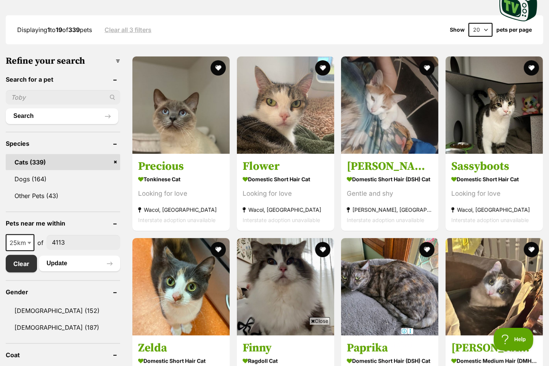 The width and height of the screenshot is (549, 366). Describe the element at coordinates (63, 179) in the screenshot. I see `a: Dogs (164)` at that location.